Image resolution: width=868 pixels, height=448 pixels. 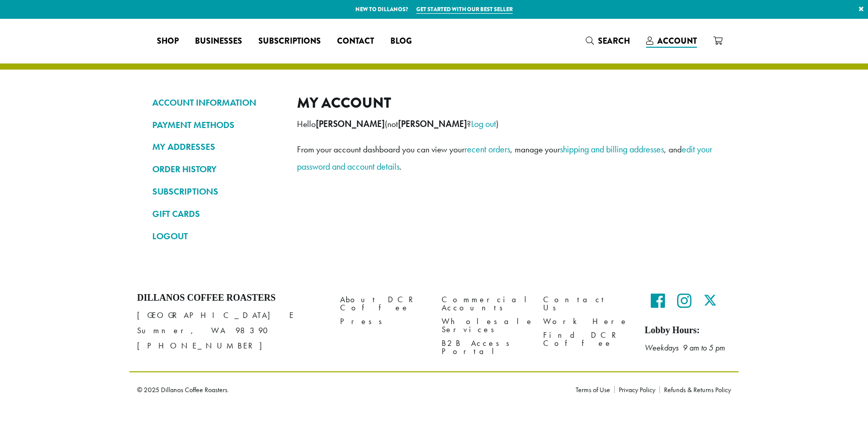 I want to click on a: Find DCR Coffee, so click(x=586, y=339).